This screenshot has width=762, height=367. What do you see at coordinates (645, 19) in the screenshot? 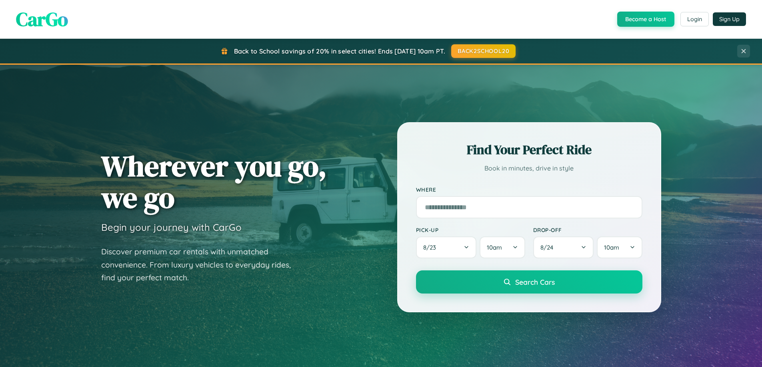
I see `button: Become a Host` at bounding box center [645, 19].